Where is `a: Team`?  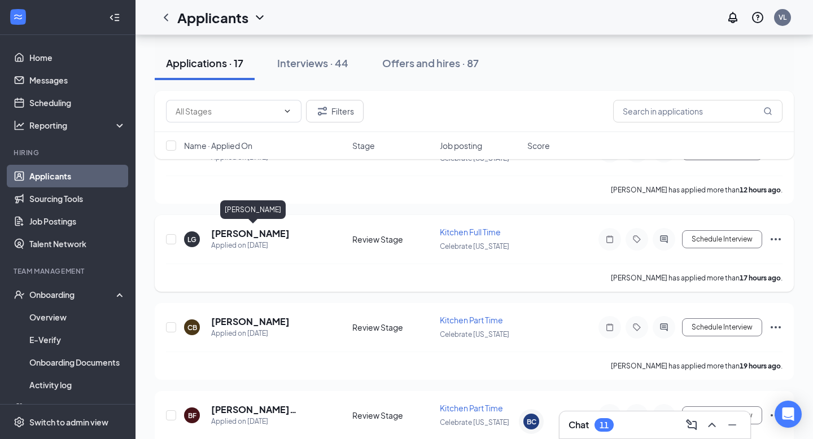 a: Team is located at coordinates (77, 408).